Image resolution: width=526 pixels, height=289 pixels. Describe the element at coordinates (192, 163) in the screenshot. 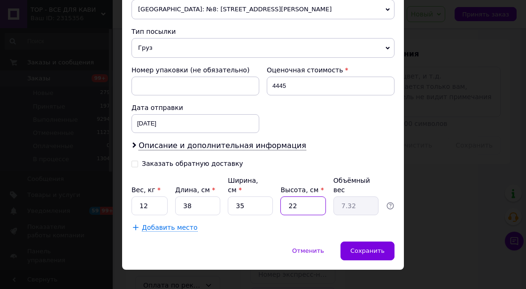

I see `div: Заказать обратную доставку` at that location.